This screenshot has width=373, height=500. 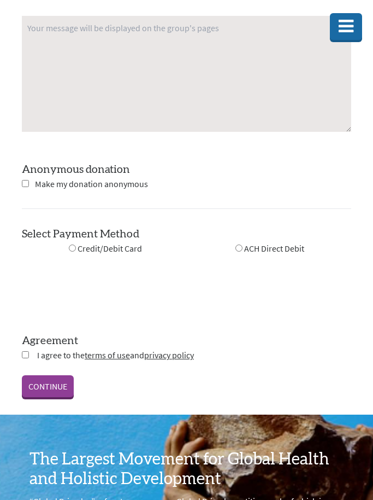 I want to click on span: Make my donation anonymous, so click(x=91, y=184).